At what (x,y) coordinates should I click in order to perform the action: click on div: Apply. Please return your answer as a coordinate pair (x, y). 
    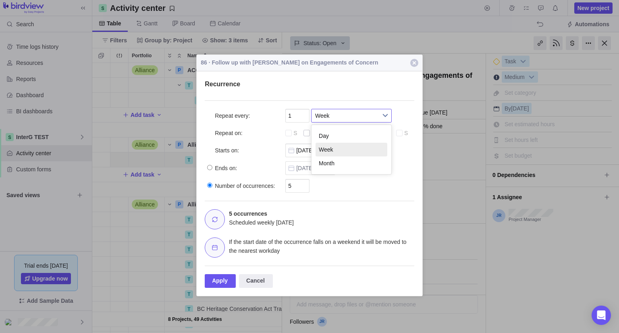
    Looking at the image, I should click on (220, 281).